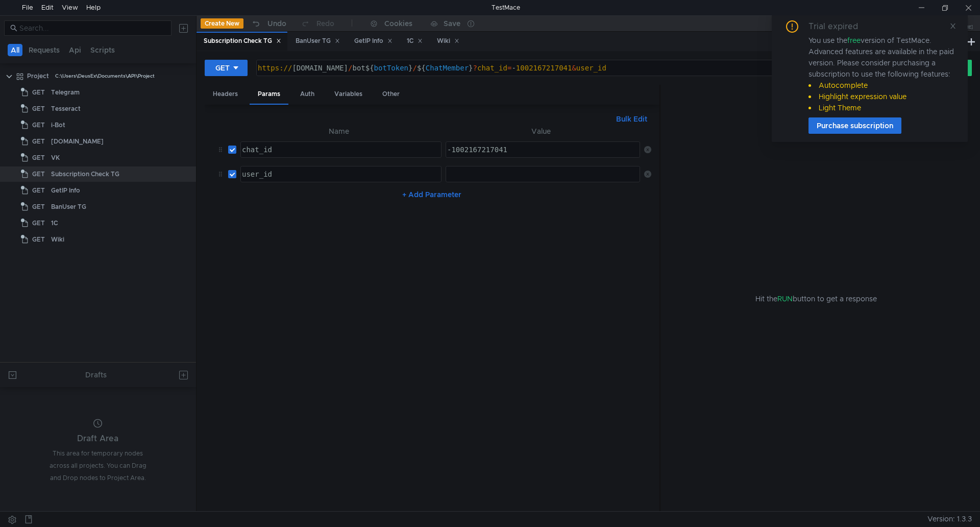 The width and height of the screenshot is (980, 527). I want to click on div: Variables, so click(348, 94).